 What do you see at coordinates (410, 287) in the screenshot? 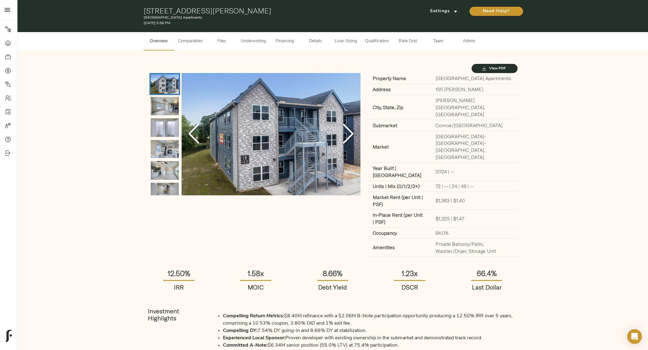
I see `strong: DSCR` at bounding box center [410, 287].